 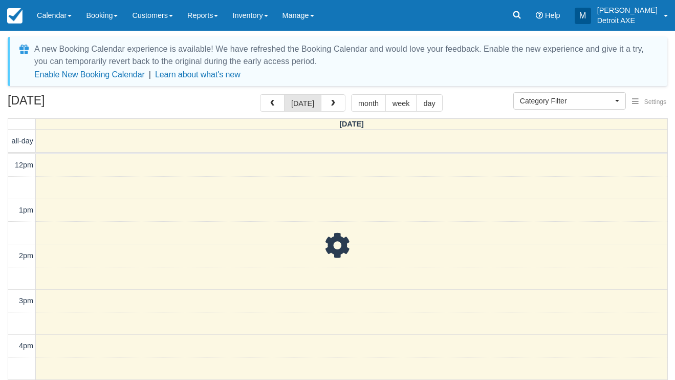 I want to click on button: Category Filter, so click(x=569, y=101).